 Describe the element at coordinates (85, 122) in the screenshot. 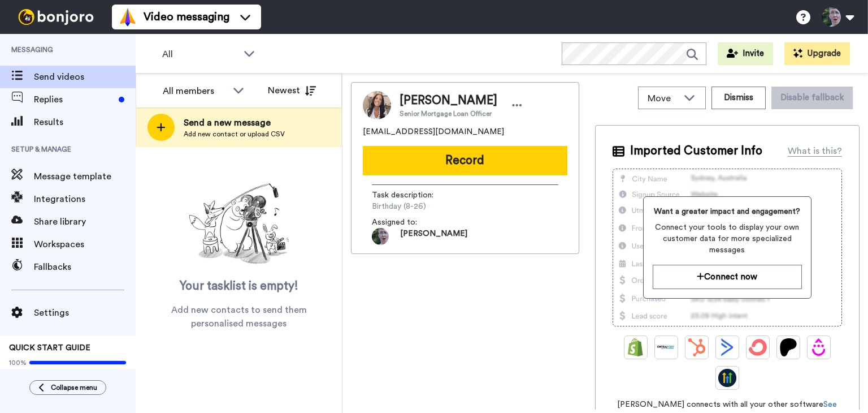

I see `span: Results` at that location.